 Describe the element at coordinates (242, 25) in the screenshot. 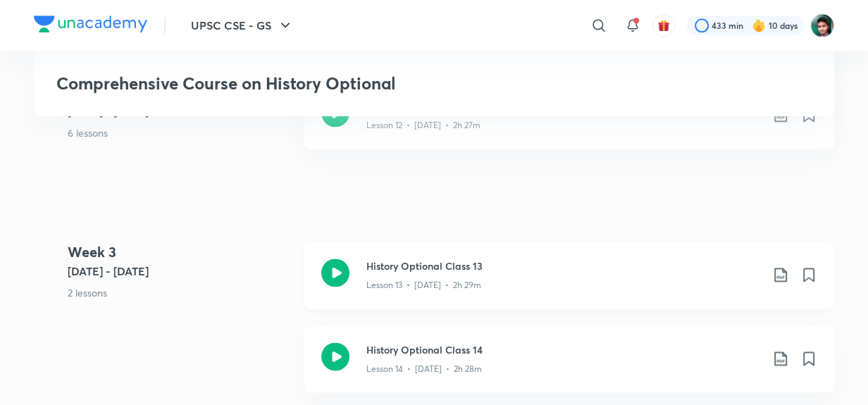

I see `button: UPSC CSE - GS` at that location.